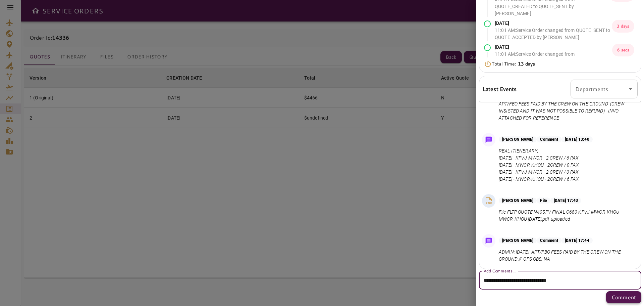 The height and width of the screenshot is (306, 644). Describe the element at coordinates (500, 89) in the screenshot. I see `h6: Latest Events` at that location.